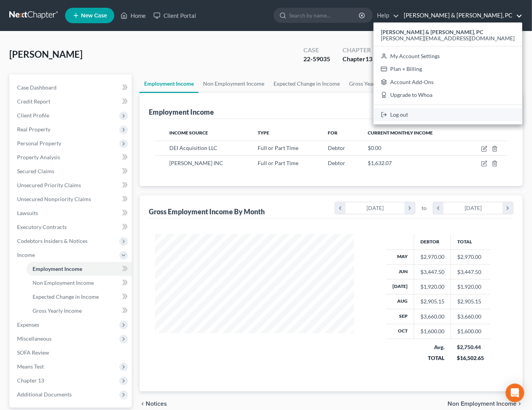  Describe the element at coordinates (52, 240) in the screenshot. I see `span: Codebtors Insiders & Notices` at that location.